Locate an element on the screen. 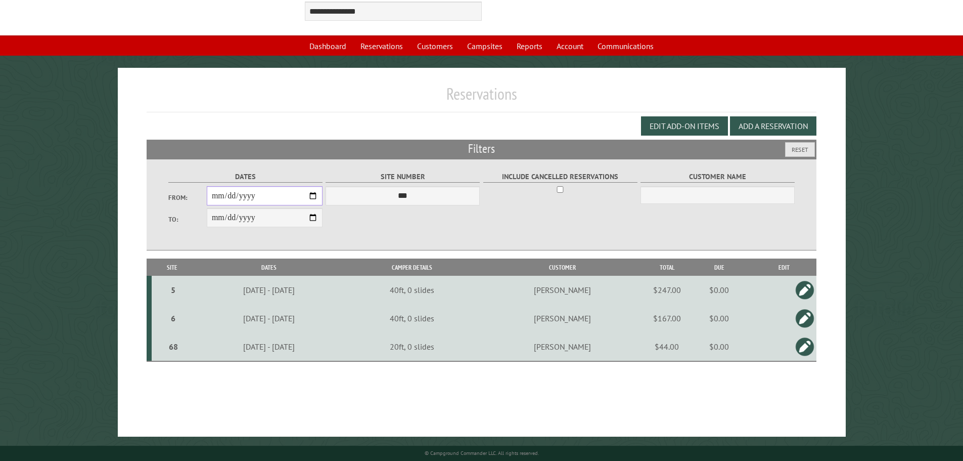 The height and width of the screenshot is (461, 963). div: 68 is located at coordinates (173, 346).